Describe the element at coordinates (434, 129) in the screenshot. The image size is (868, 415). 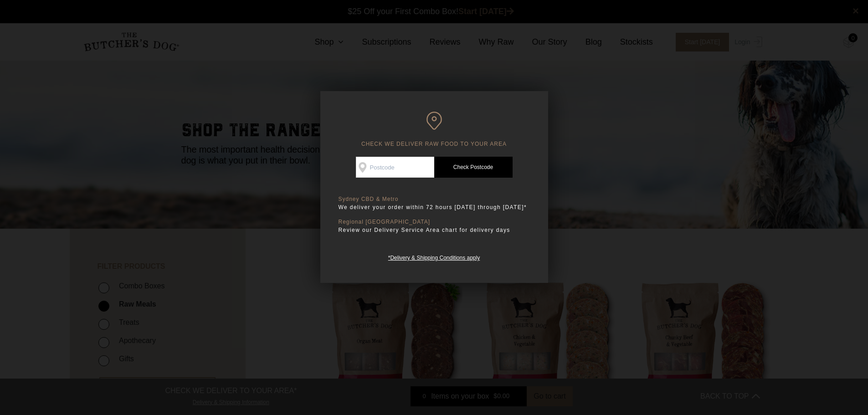
I see `h6: CHECK WE DELIVER RAW FOOD TO YOUR AREA` at that location.